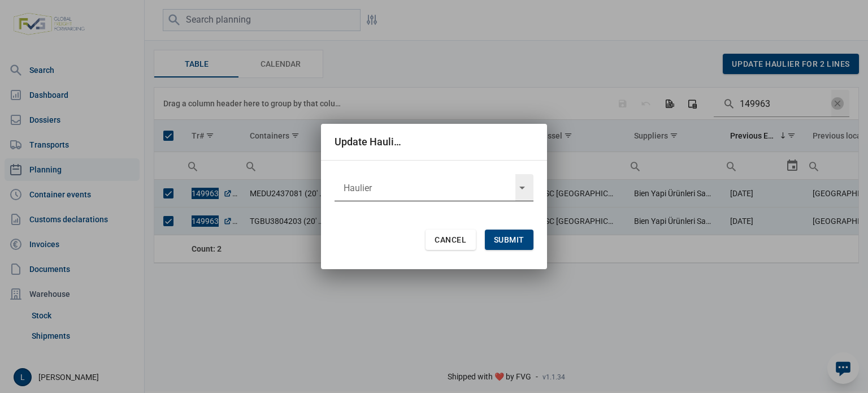 This screenshot has width=868, height=393. I want to click on span: Submit, so click(509, 239).